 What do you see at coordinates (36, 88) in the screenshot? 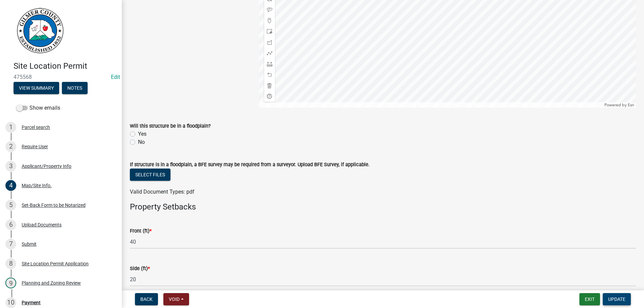
I see `wm-modal-confirm: Summary` at bounding box center [36, 88].